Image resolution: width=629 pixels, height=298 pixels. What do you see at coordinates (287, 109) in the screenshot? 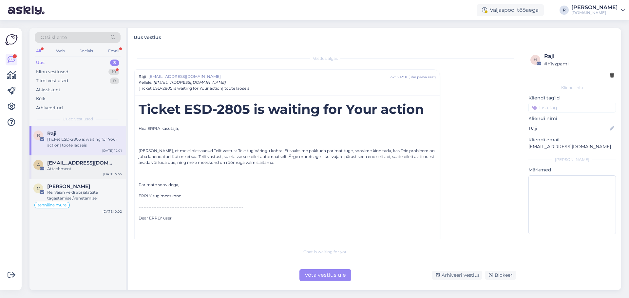
I see `h1: Ticket ESD-2805 is waiting for Your action` at bounding box center [287, 109].